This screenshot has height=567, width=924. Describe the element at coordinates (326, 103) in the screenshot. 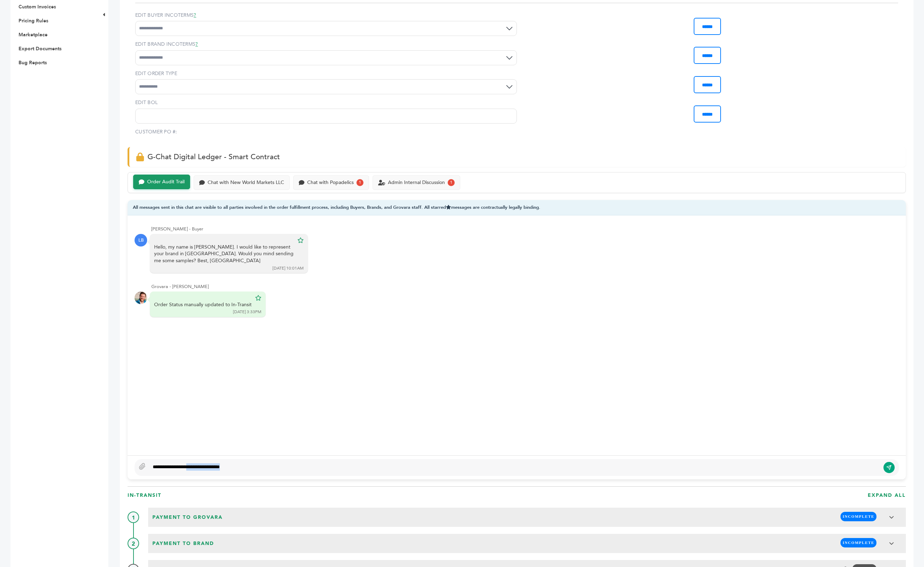

I see `label: EDIT BOL` at that location.